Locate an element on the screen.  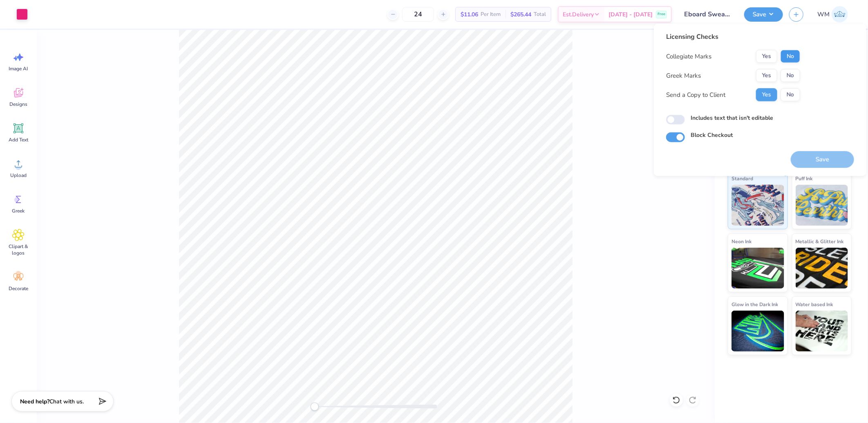
span: Total is located at coordinates (540, 14).